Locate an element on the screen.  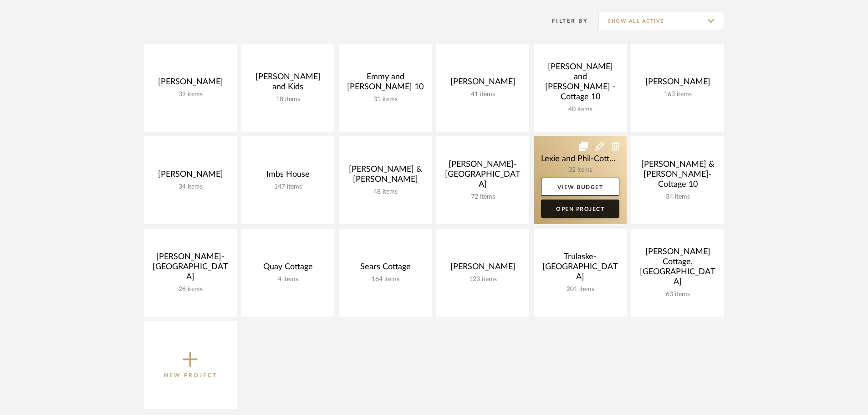
div: 39 items is located at coordinates (191, 94).